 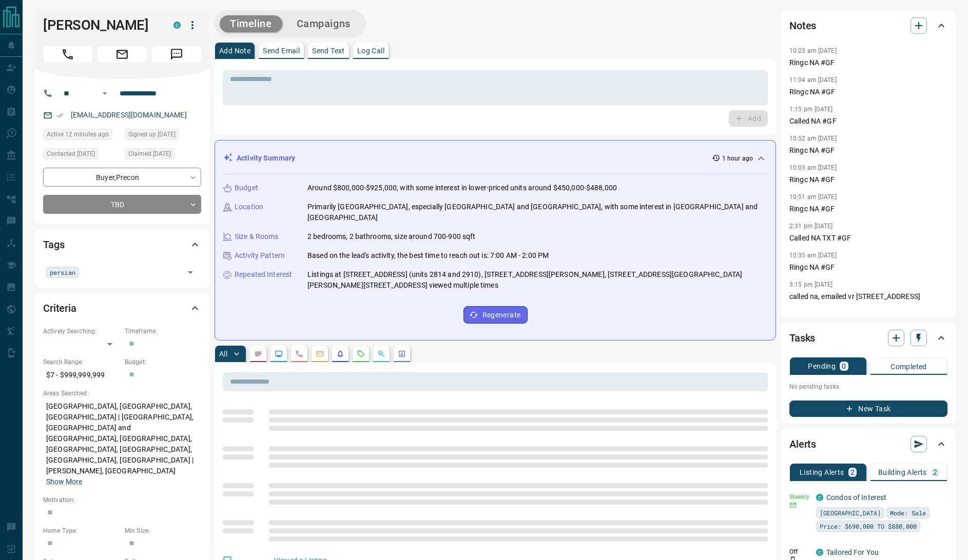 What do you see at coordinates (299, 354) in the screenshot?
I see `svg: Calls` at bounding box center [299, 354].